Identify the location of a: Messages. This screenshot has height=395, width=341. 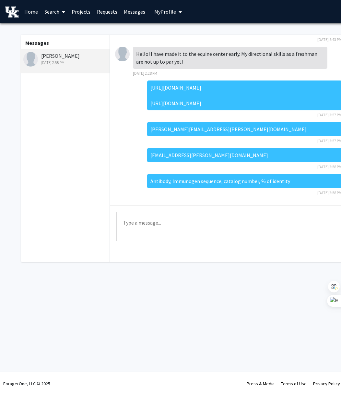
(135, 12).